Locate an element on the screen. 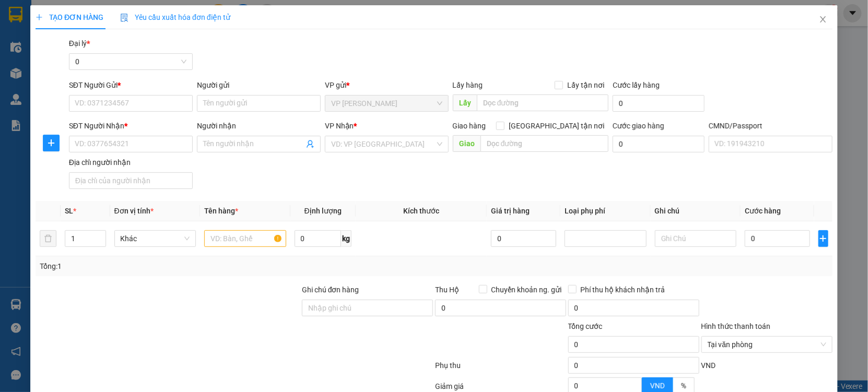 The width and height of the screenshot is (868, 392). input: Ghi chú đơn hàng is located at coordinates (367, 308).